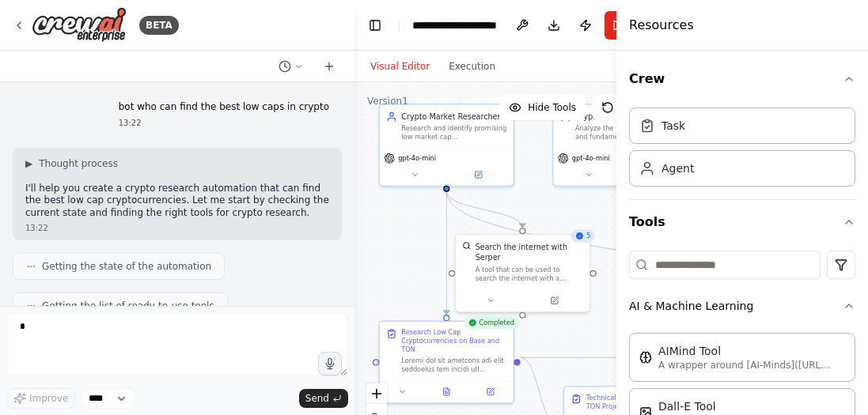 This screenshot has height=415, width=868. Describe the element at coordinates (329, 66) in the screenshot. I see `button: Start a new chat` at that location.